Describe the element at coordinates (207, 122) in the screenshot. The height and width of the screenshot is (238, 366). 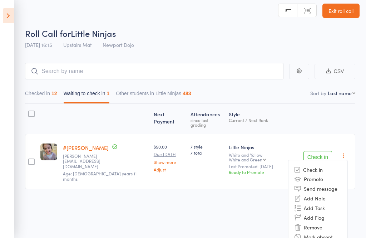
I see `div: since last grading` at that location.